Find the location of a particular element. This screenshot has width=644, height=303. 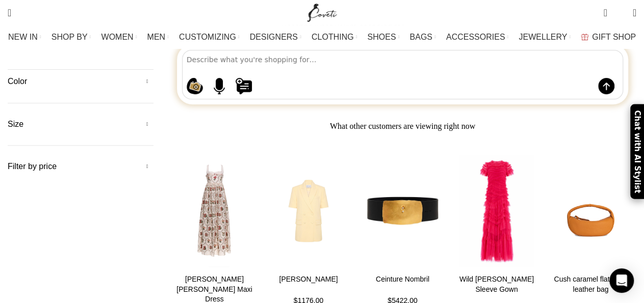

a: CUSTOMIZING is located at coordinates (209, 37).